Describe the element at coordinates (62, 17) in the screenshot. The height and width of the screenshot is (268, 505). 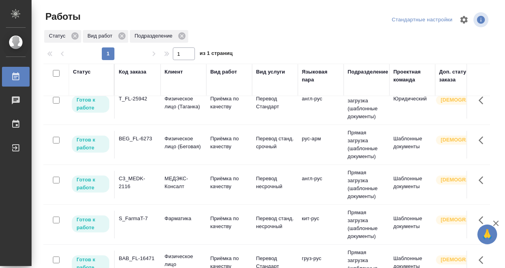
I see `span: Работы` at that location.